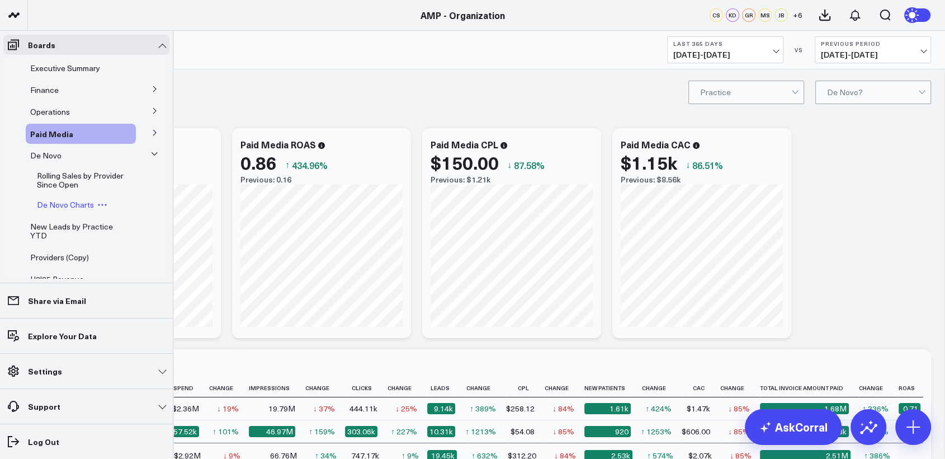  What do you see at coordinates (59, 257) in the screenshot?
I see `a: Providers (Copy)` at bounding box center [59, 257].